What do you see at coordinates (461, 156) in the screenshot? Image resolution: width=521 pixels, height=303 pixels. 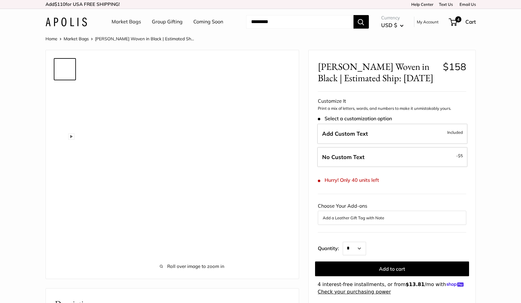 I see `span: $5` at bounding box center [461, 156].